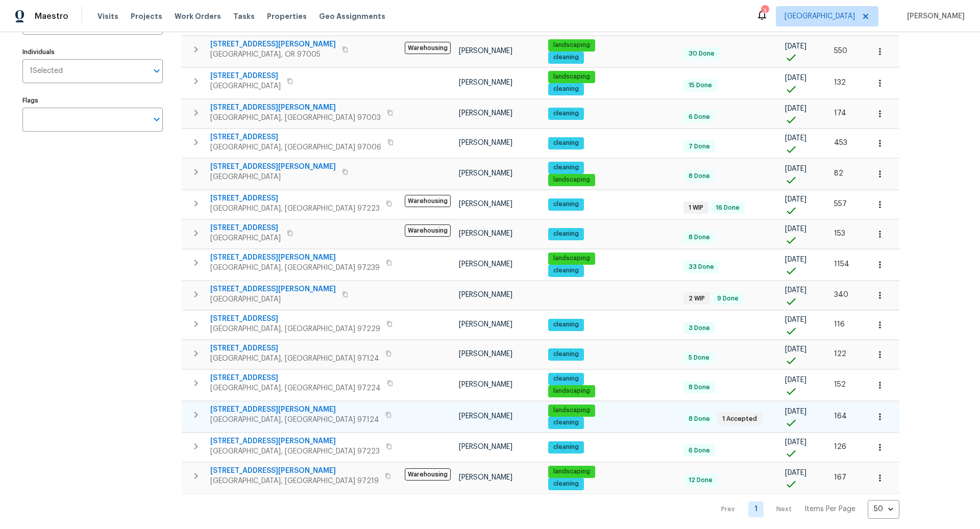  I want to click on span: 340, so click(842, 295).